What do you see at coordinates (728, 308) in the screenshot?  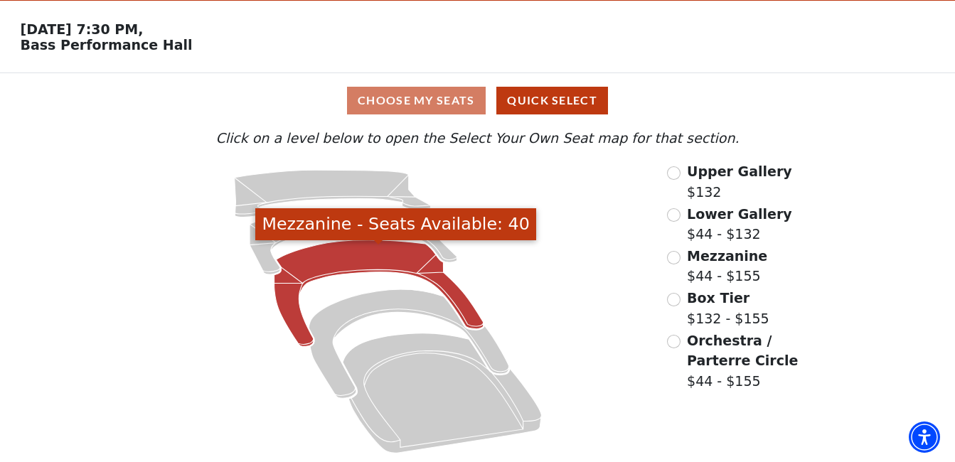 I see `label: $132 - $155` at bounding box center [728, 308].